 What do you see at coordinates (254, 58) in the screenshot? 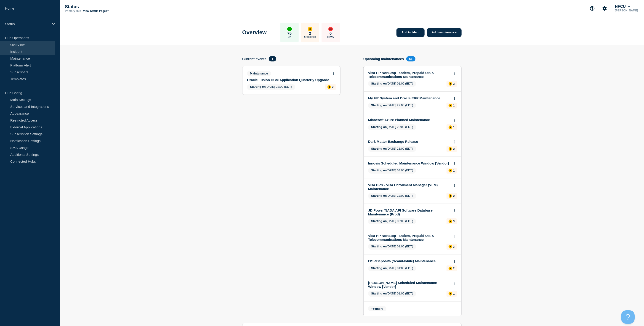
I see `h4: Current events` at bounding box center [254, 58].